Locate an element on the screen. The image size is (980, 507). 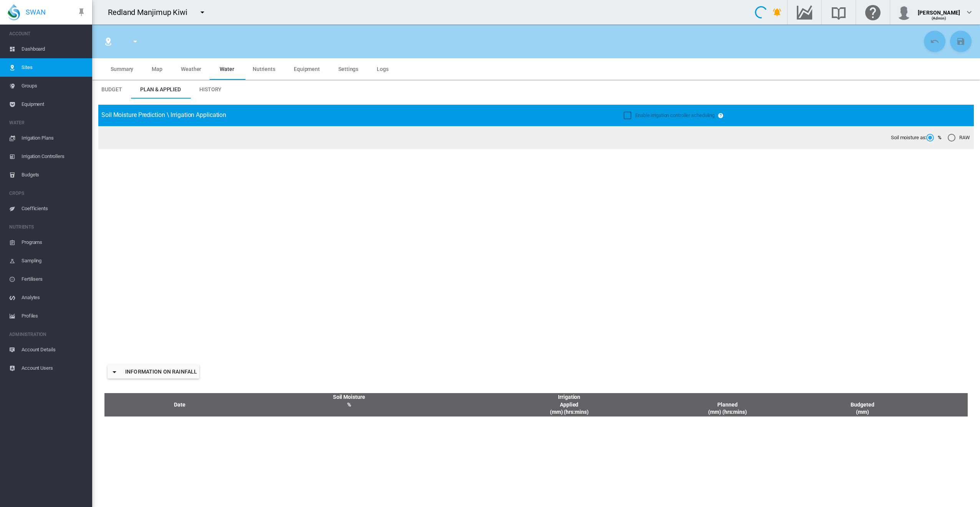
md-icon: Search the knowledge base is located at coordinates (839, 12).